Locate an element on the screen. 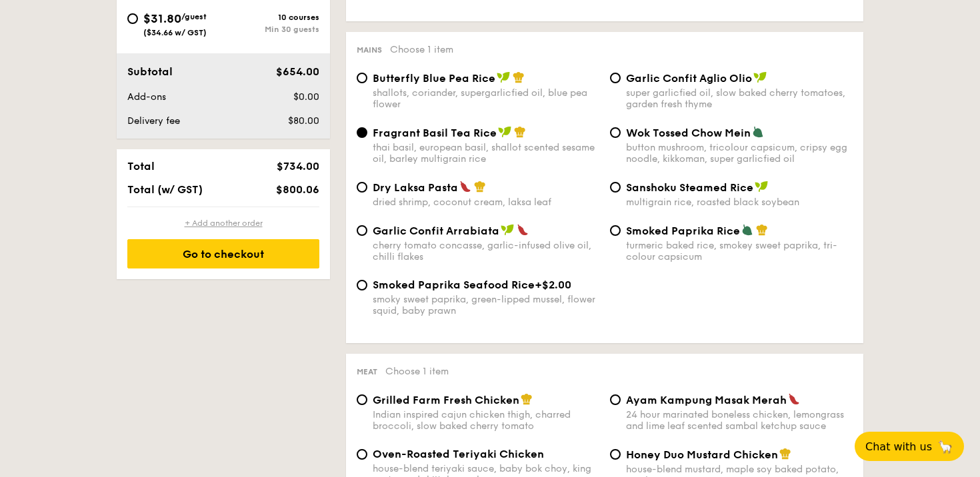 The width and height of the screenshot is (980, 477). span: $800.06 is located at coordinates (298, 190).